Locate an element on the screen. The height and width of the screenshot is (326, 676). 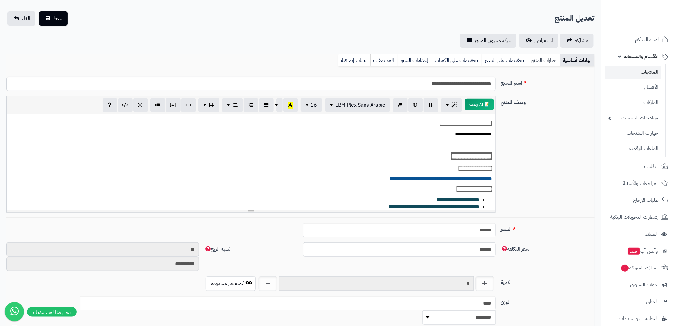
a: تخفيضات على الكميات is located at coordinates (457, 60).